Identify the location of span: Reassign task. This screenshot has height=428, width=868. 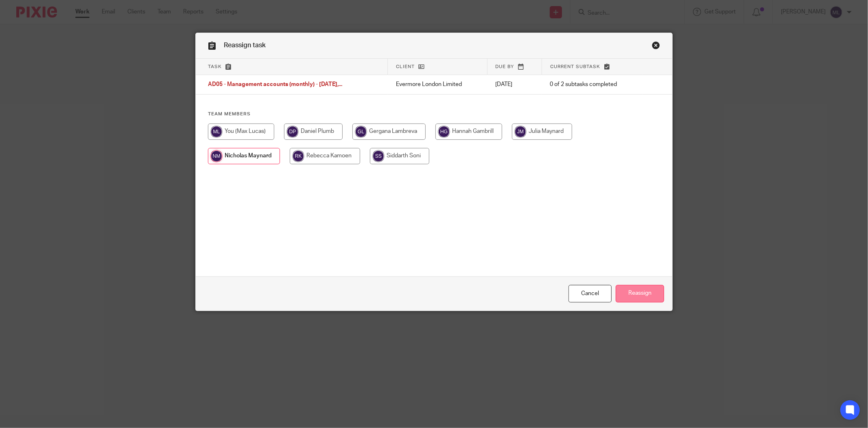
(245, 45).